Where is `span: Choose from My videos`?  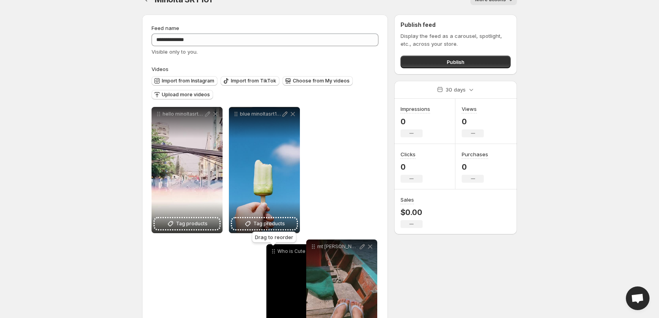
span: Choose from My videos is located at coordinates (321, 81).